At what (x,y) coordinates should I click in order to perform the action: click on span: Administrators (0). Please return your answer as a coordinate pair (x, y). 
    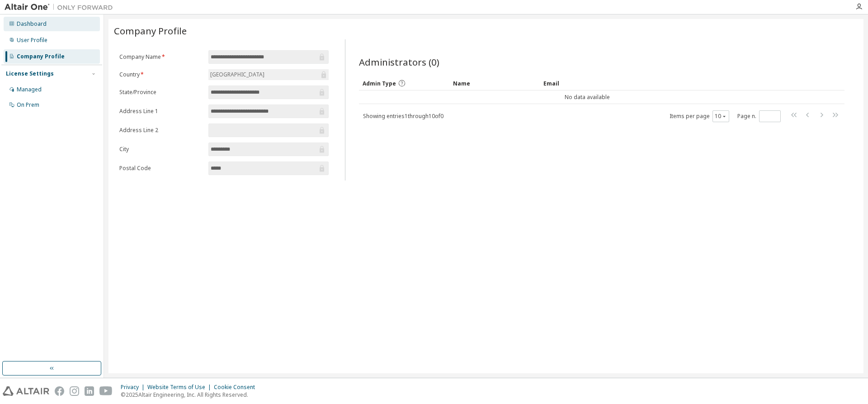
    Looking at the image, I should click on (399, 62).